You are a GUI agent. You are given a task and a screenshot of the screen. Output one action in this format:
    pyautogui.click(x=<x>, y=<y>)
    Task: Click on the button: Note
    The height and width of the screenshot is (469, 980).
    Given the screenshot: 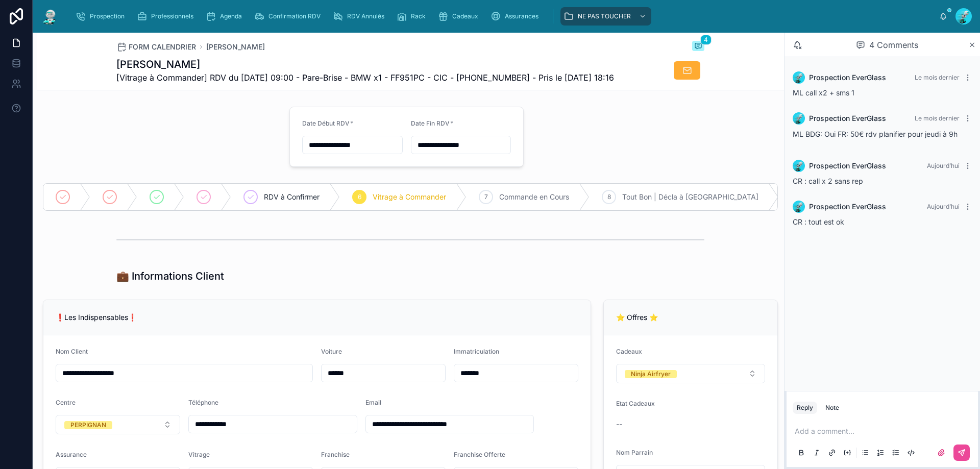 What is the action you would take?
    pyautogui.click(x=832, y=408)
    